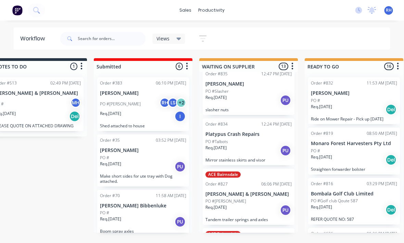  Describe the element at coordinates (143, 126) in the screenshot. I see `p: Shed attached to house` at that location.